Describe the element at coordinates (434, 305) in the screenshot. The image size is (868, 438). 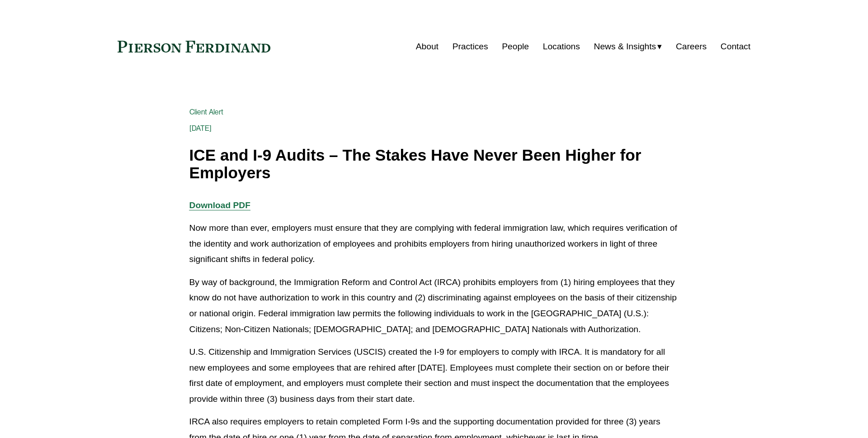
I see `p: By way of background, the Immigration Reform and Control Act (IRCA) prohibits employers from (1) ...` at that location.